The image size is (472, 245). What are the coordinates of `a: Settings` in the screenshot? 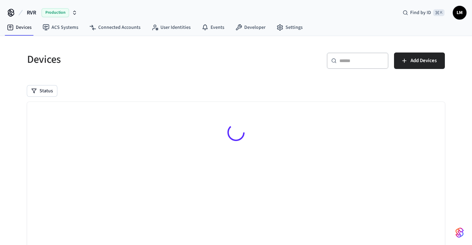 It's located at (290, 27).